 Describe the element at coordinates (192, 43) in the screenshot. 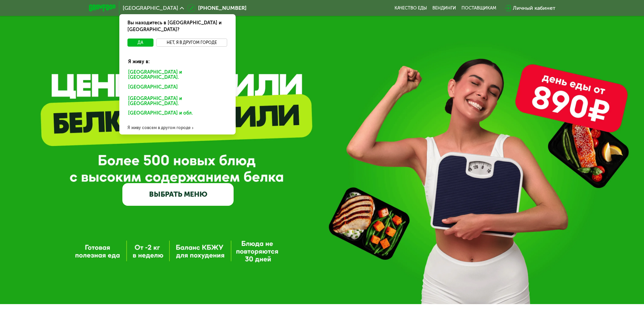

I see `button: Нет, я в другом городе` at that location.